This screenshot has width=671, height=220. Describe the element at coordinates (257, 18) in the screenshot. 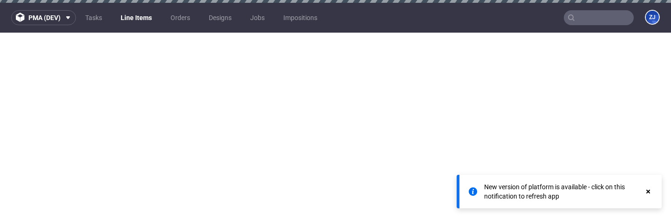

I see `a: Jobs` at that location.